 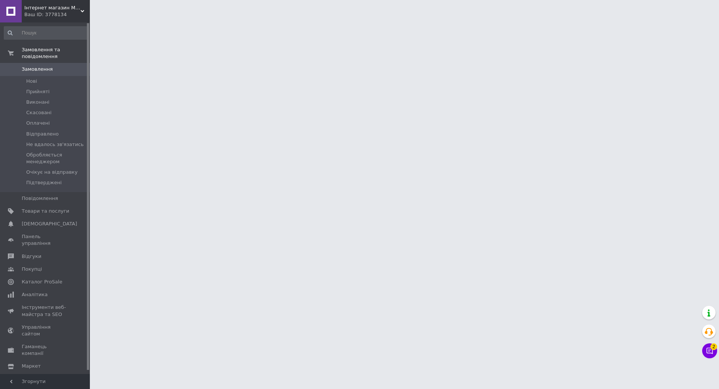 I want to click on span: Маркет, so click(x=31, y=366).